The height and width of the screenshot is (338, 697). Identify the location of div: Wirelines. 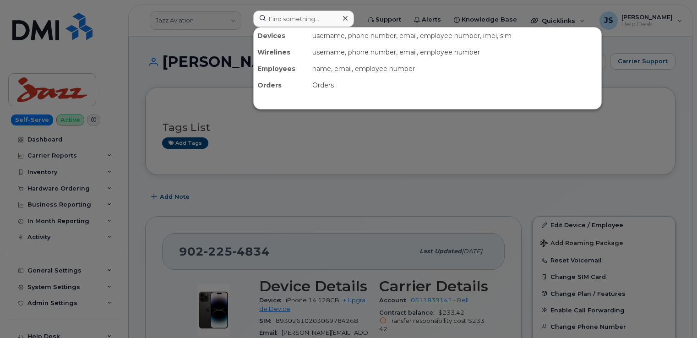
(281, 52).